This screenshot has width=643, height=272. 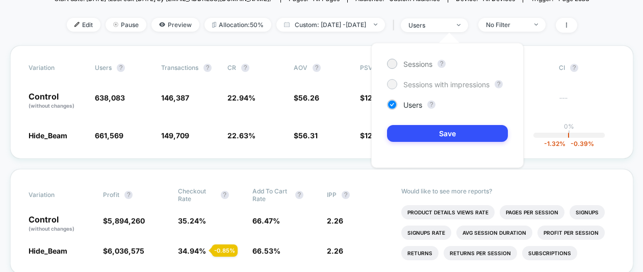 What do you see at coordinates (580, 143) in the screenshot?
I see `span: -0.39 %` at bounding box center [580, 143].